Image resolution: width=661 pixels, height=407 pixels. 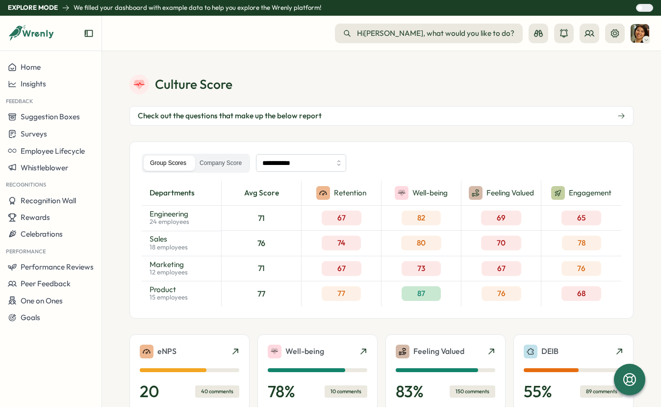 What do you see at coordinates (169, 272) in the screenshot?
I see `p: 12 employees` at bounding box center [169, 272].